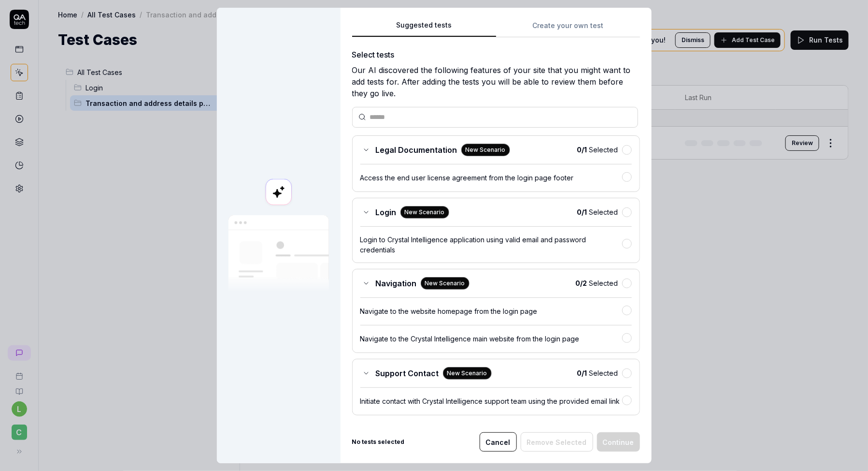 This screenshot has width=868, height=471. Describe the element at coordinates (491, 339) in the screenshot. I see `div: Navigate to the Crystal Intelligence main website from the login page` at that location.